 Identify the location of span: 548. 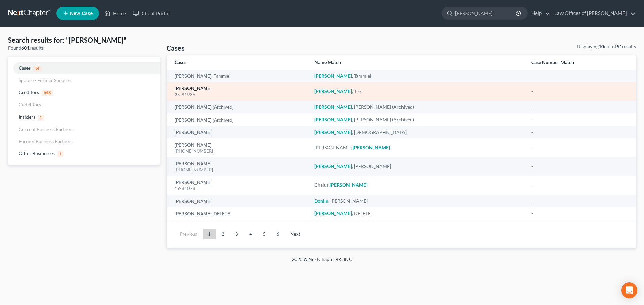
(47, 93).